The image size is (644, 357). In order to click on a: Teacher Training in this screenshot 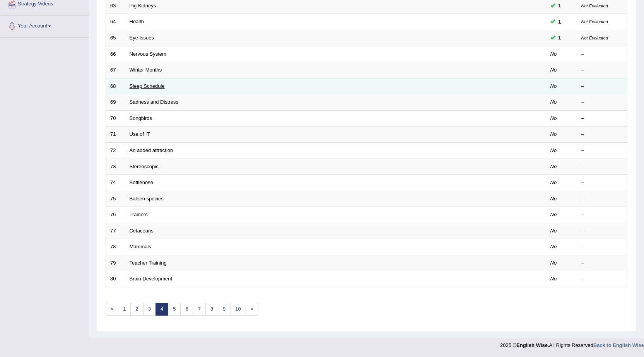, I will do `click(148, 263)`.